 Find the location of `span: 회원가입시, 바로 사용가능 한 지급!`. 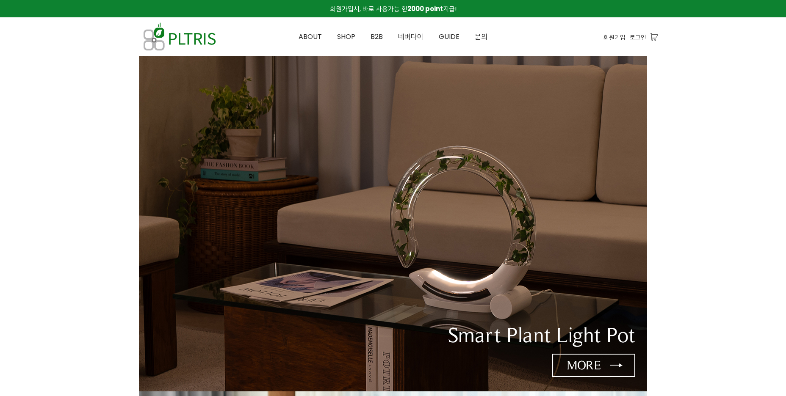

span: 회원가입시, 바로 사용가능 한 지급! is located at coordinates (393, 8).